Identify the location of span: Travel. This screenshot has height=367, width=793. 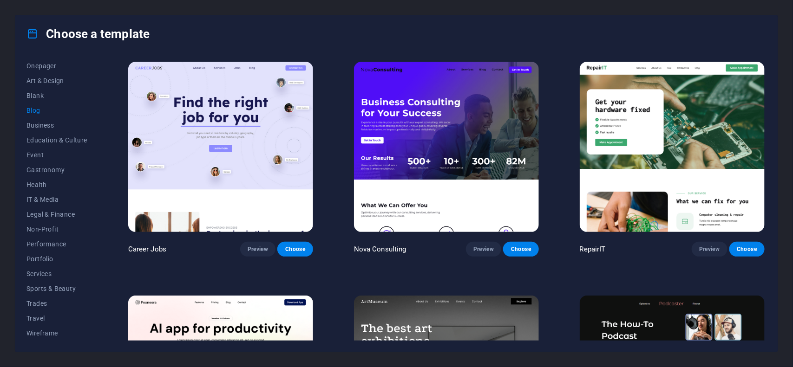
(57, 319).